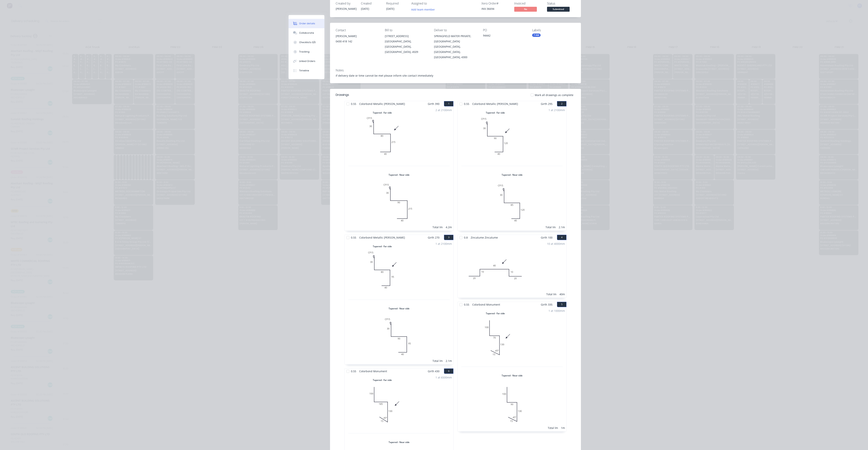 The image size is (868, 450). What do you see at coordinates (449, 104) in the screenshot?
I see `button: 1` at bounding box center [449, 104].